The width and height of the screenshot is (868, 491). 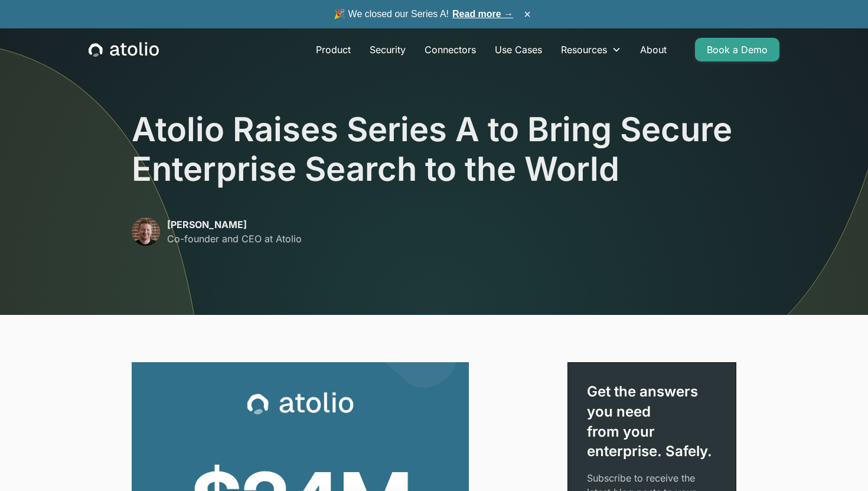 What do you see at coordinates (234, 238) in the screenshot?
I see `p: Co-founder and CEO at Atolio` at bounding box center [234, 238].